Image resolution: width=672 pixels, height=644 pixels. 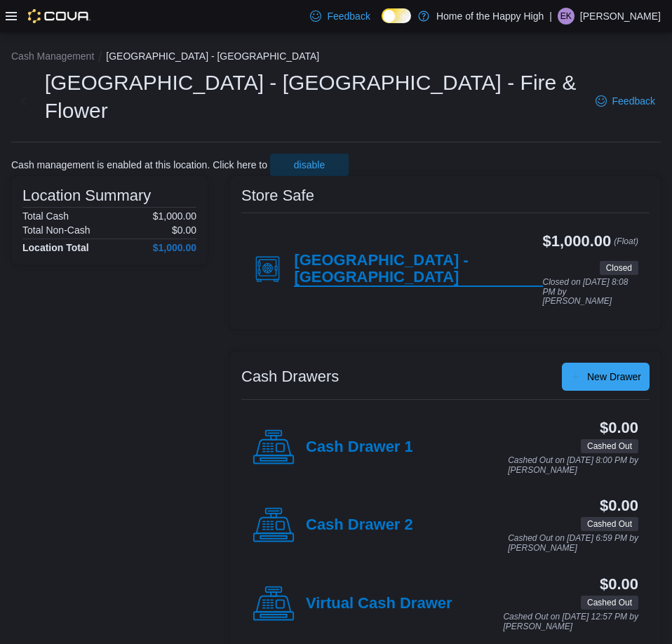 I want to click on span: disable, so click(x=309, y=165).